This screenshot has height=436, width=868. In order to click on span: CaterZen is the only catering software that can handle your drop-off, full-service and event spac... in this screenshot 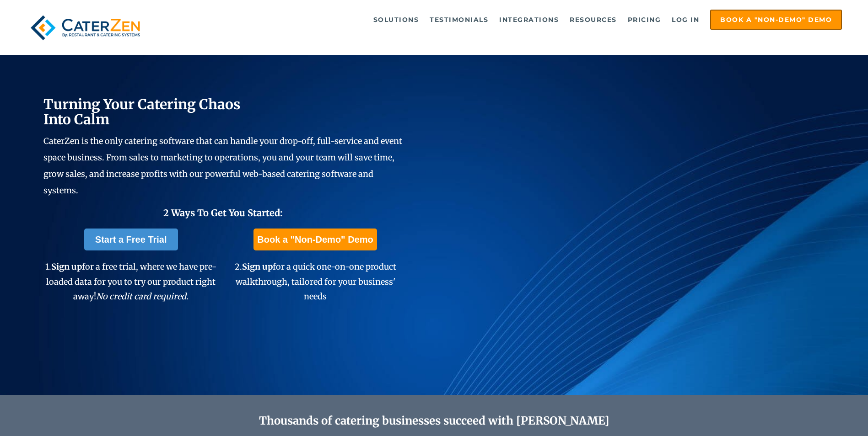, I will do `click(223, 166)`.